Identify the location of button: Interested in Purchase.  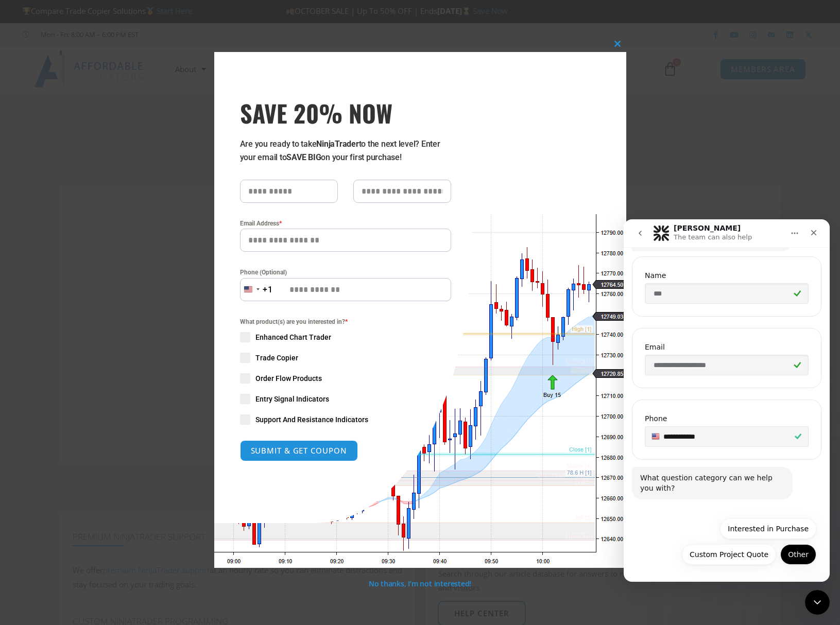
(144, 309).